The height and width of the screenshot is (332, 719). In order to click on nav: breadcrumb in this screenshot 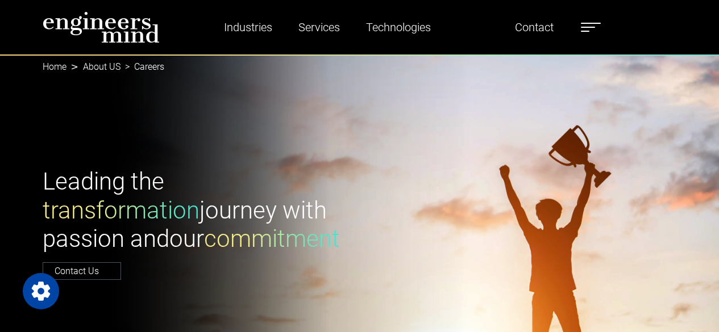, I will do `click(360, 67)`.